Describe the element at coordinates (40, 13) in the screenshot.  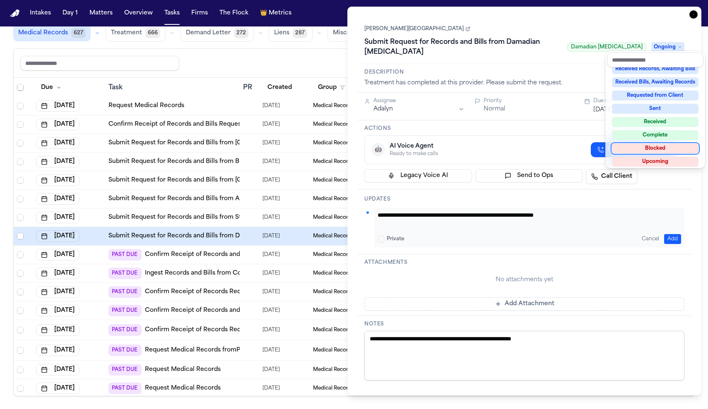
I see `button: Intakes` at that location.